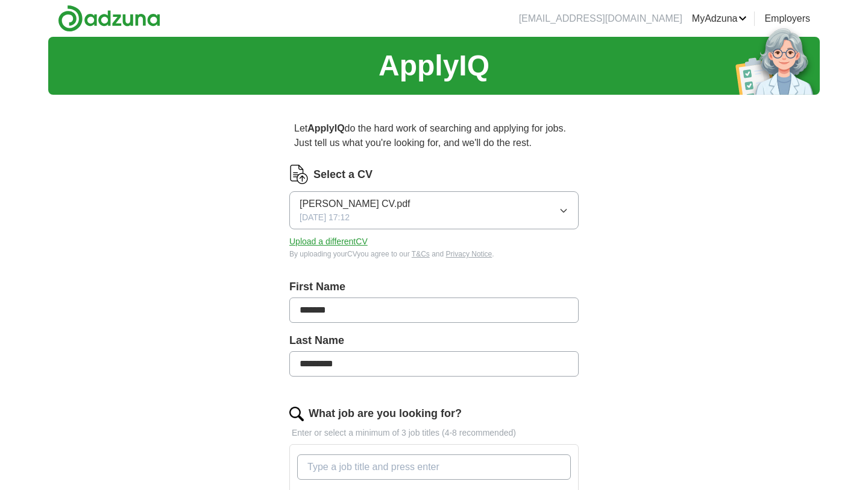  I want to click on label: Select a CV, so click(343, 175).